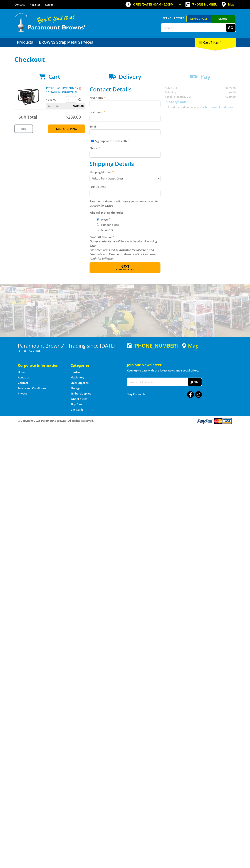 The image size is (250, 868). What do you see at coordinates (55, 76) in the screenshot?
I see `span: Cart` at bounding box center [55, 76].